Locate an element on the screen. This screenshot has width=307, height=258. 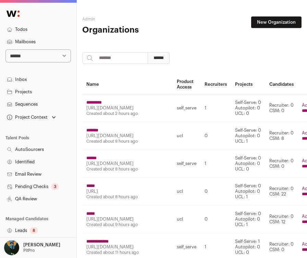
div: Project Context is located at coordinates (26, 117).